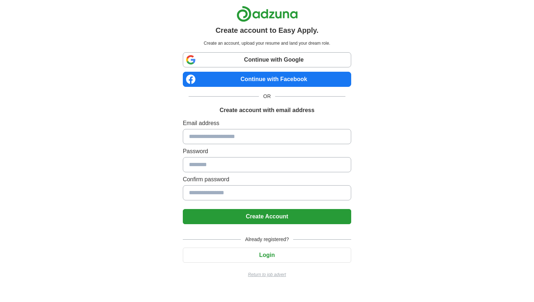 The width and height of the screenshot is (534, 302). What do you see at coordinates (267, 275) in the screenshot?
I see `p: Return to job advert` at bounding box center [267, 275].